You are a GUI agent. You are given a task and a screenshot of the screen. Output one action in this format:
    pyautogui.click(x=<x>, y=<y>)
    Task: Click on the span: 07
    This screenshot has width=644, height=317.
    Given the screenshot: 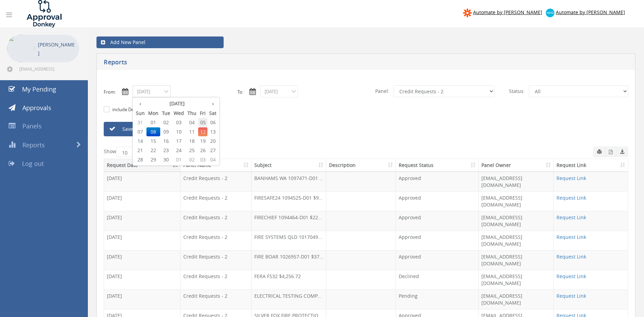 What is the action you would take?
    pyautogui.click(x=140, y=132)
    